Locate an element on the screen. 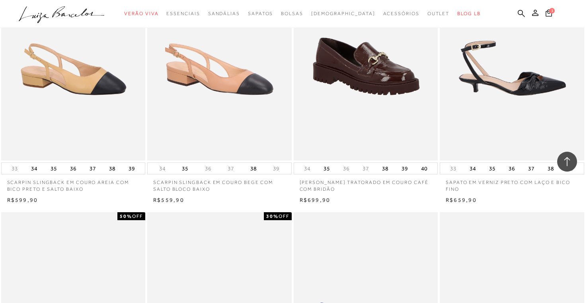  span: R$599,90 is located at coordinates (23, 200).